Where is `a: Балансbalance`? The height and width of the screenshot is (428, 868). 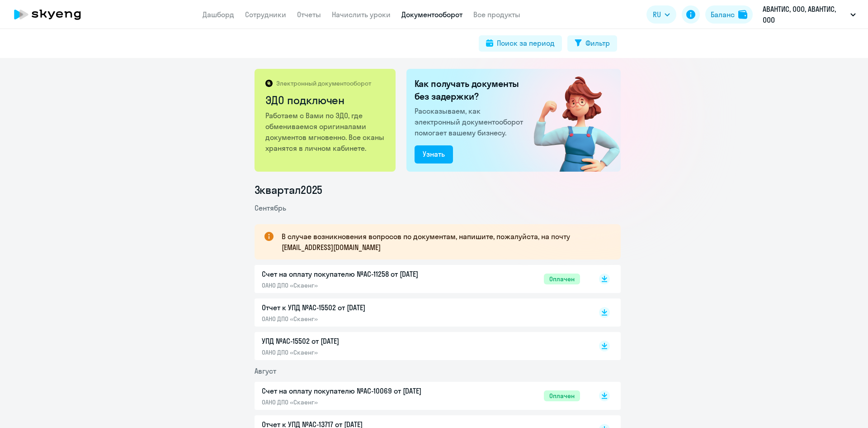 a: Балансbalance is located at coordinates (728, 15).